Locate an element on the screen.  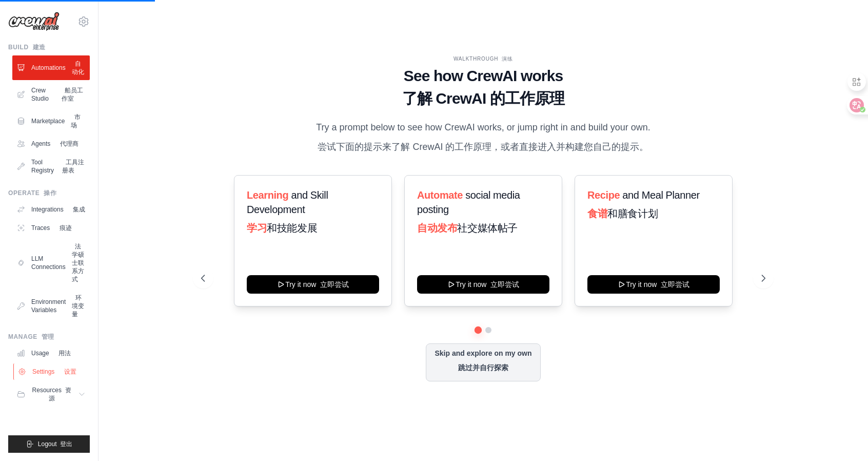
a: Traces 痕迹 is located at coordinates (51, 228).